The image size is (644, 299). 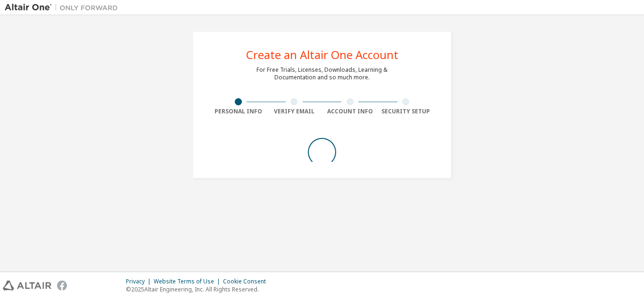 I want to click on p: © 2025 Altair Engineering, Inc. All Rights Reserved., so click(x=199, y=289).